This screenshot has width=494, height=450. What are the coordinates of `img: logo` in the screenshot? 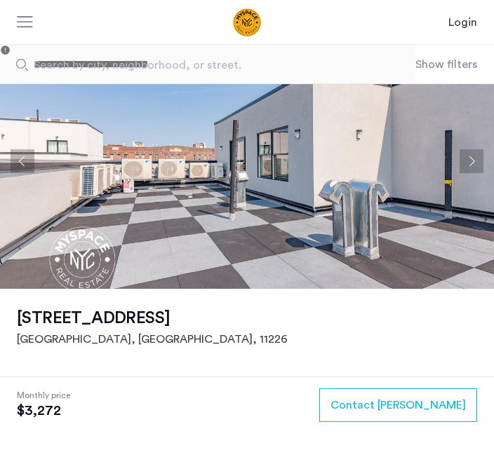 It's located at (247, 22).